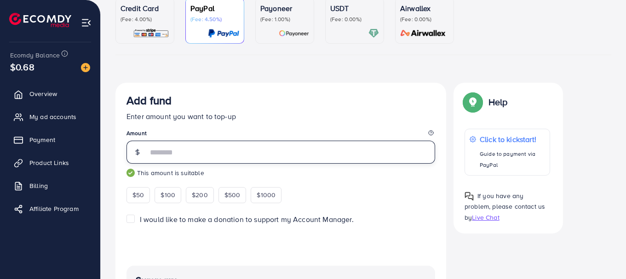  Describe the element at coordinates (42, 140) in the screenshot. I see `span: Payment` at that location.